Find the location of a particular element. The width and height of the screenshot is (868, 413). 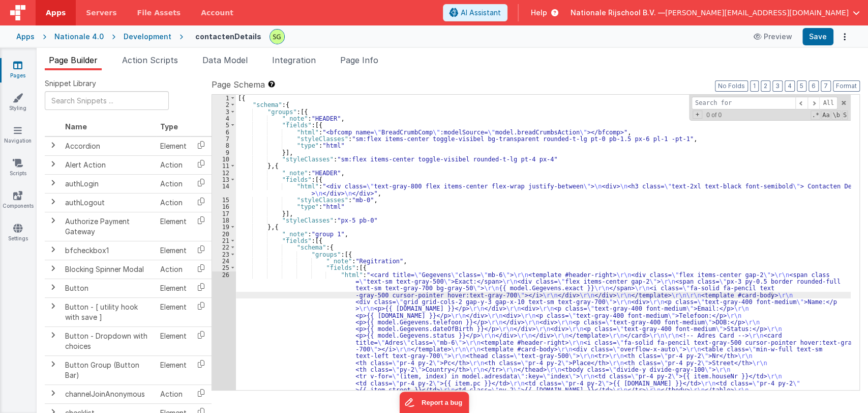

span: Search In Selection is located at coordinates (845, 115).